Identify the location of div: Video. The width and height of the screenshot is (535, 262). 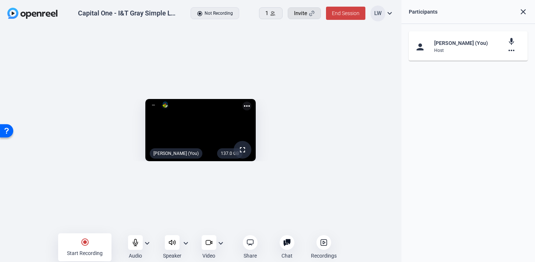
(208, 256).